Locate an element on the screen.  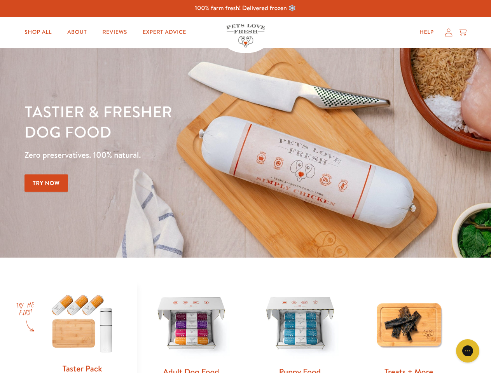
a: About is located at coordinates (77, 32).